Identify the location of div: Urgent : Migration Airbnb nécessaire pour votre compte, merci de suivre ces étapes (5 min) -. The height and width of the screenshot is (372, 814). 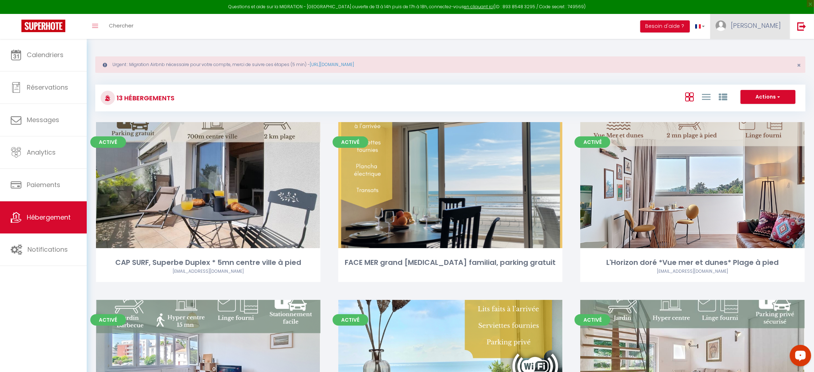
(450, 65).